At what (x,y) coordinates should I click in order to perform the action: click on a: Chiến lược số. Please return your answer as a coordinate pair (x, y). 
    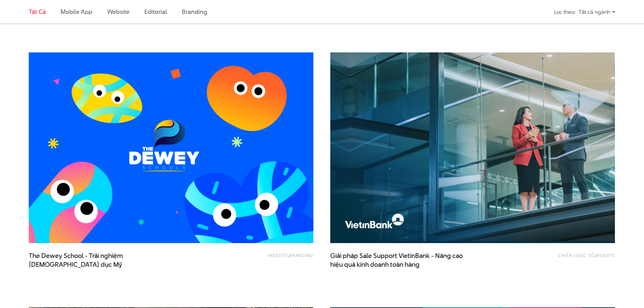
    Looking at the image, I should click on (576, 255).